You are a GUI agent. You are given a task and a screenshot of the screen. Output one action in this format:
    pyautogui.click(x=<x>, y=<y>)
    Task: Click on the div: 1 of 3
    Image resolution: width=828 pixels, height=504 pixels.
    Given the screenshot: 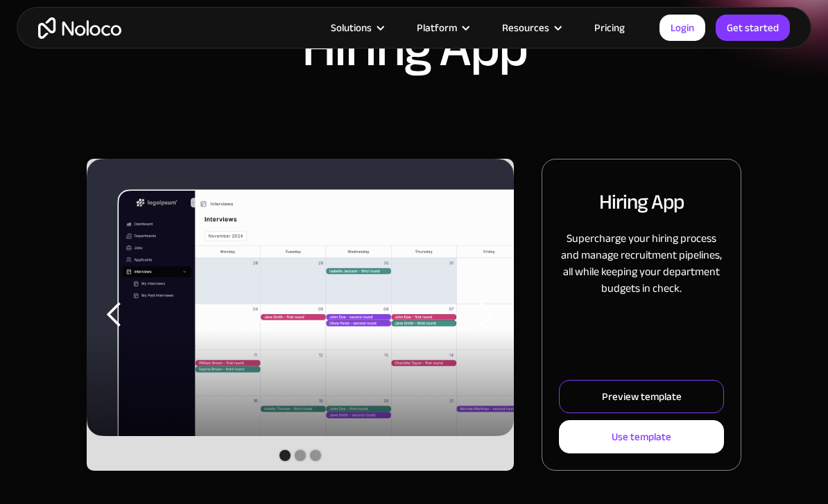 What is the action you would take?
    pyautogui.click(x=300, y=315)
    